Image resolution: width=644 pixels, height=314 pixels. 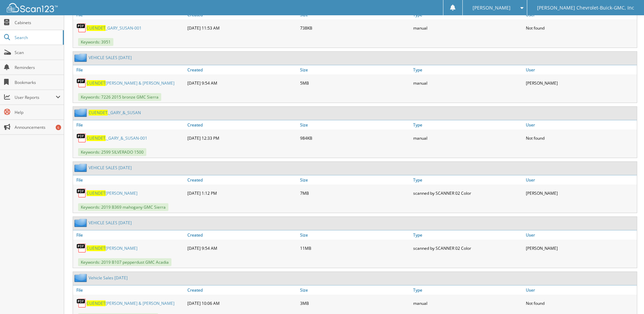 I want to click on div: 3MB, so click(x=355, y=303).